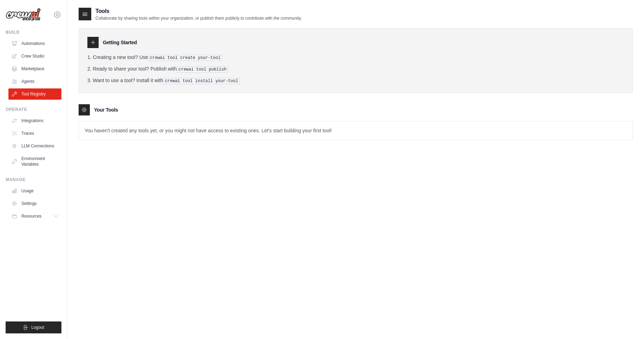 This screenshot has height=339, width=644. Describe the element at coordinates (35, 56) in the screenshot. I see `a: Crew Studio` at that location.